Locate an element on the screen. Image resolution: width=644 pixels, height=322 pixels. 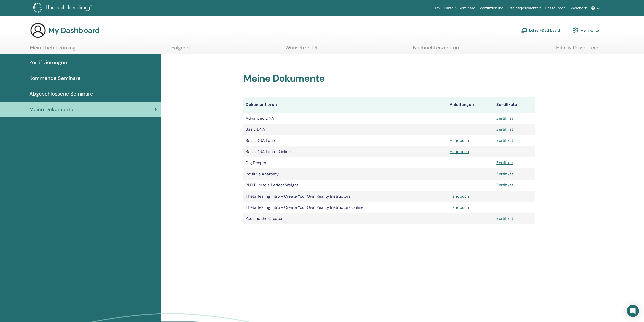
span: Abgeschlossene Seminare is located at coordinates (61, 94).